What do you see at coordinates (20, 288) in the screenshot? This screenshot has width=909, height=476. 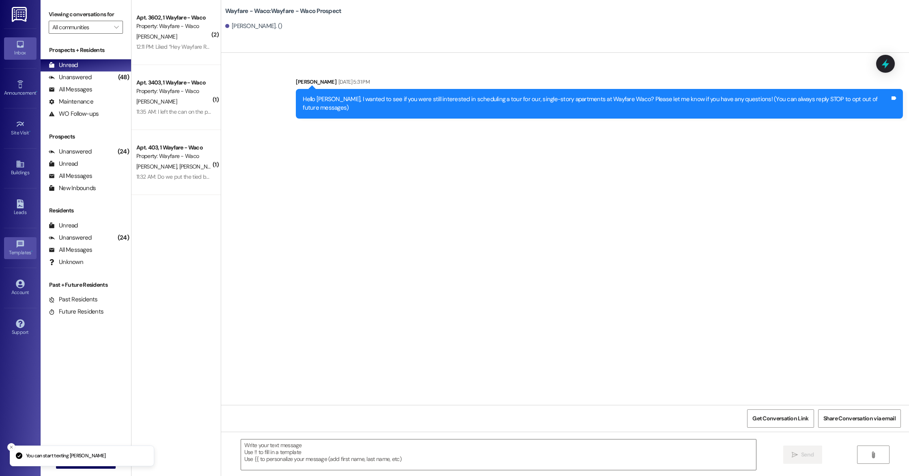 I see `a: Account` at bounding box center [20, 288].